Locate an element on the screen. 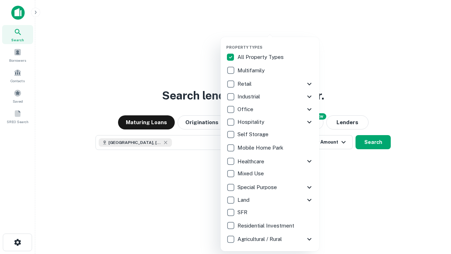 This screenshot has height=254, width=451. p: Office is located at coordinates (246, 109).